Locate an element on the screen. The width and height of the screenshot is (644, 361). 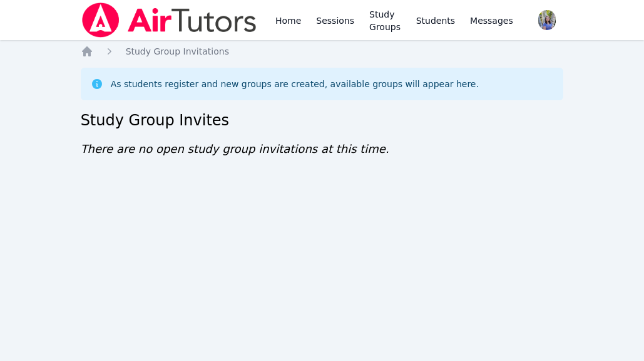
img: Air Tutors is located at coordinates (169, 20).